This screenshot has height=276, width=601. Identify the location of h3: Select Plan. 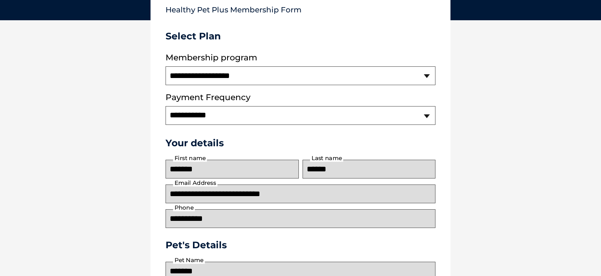
(300, 36).